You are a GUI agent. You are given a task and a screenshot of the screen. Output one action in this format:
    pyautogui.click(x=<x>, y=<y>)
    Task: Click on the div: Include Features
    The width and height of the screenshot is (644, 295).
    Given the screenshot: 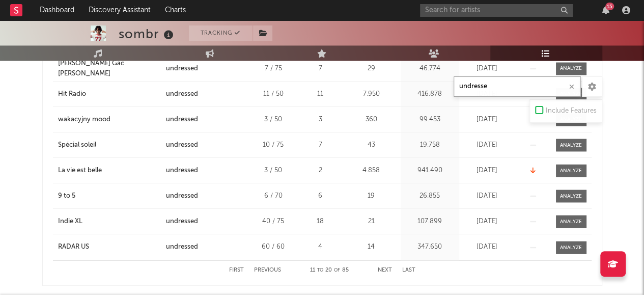 What is the action you would take?
    pyautogui.click(x=572, y=111)
    